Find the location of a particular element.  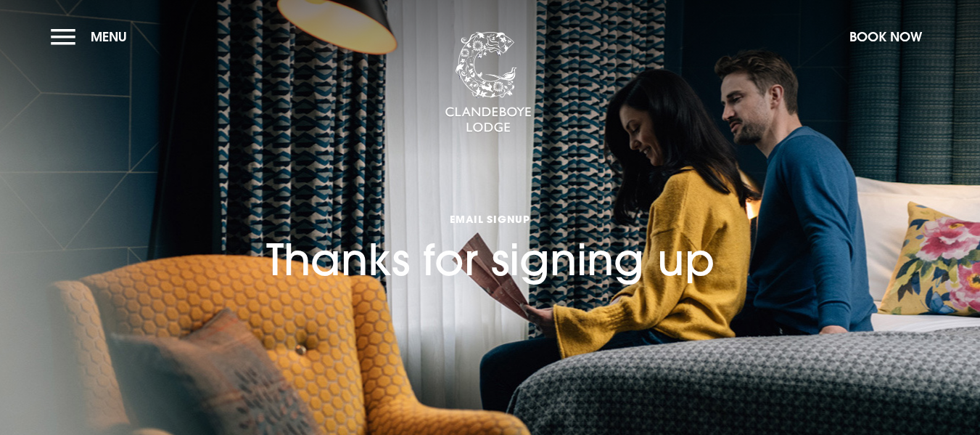

span: Email Signup is located at coordinates (490, 219).